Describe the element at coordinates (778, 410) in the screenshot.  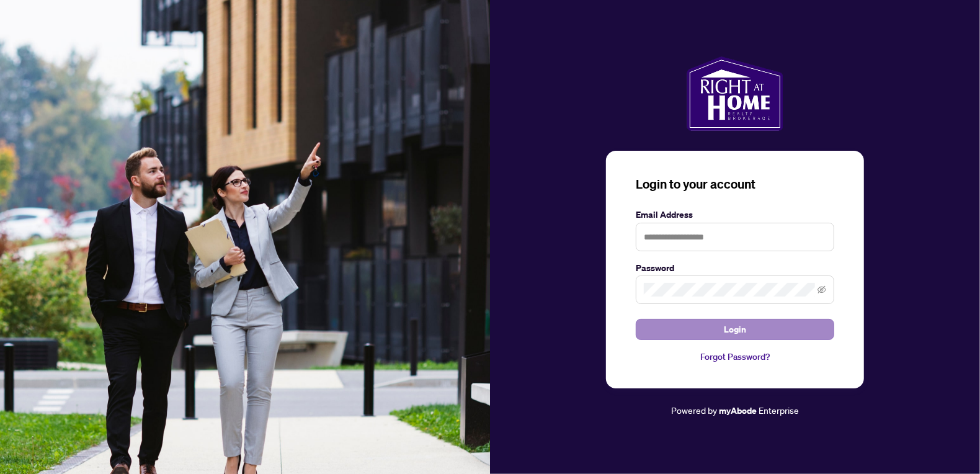
I see `span: Enterprise` at that location.